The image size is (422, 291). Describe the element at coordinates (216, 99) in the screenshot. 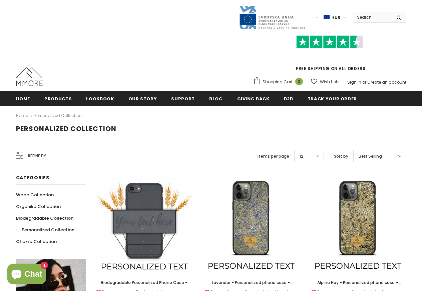

I see `span: Blog` at that location.